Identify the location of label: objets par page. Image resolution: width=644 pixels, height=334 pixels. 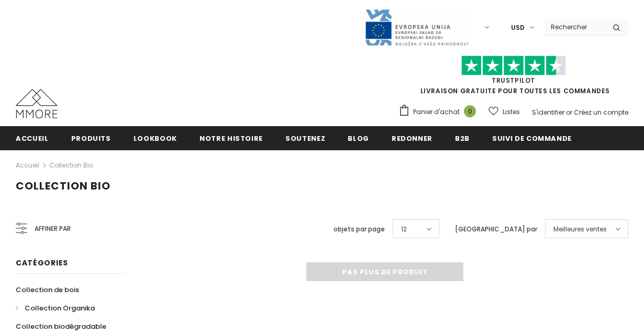
(359, 229).